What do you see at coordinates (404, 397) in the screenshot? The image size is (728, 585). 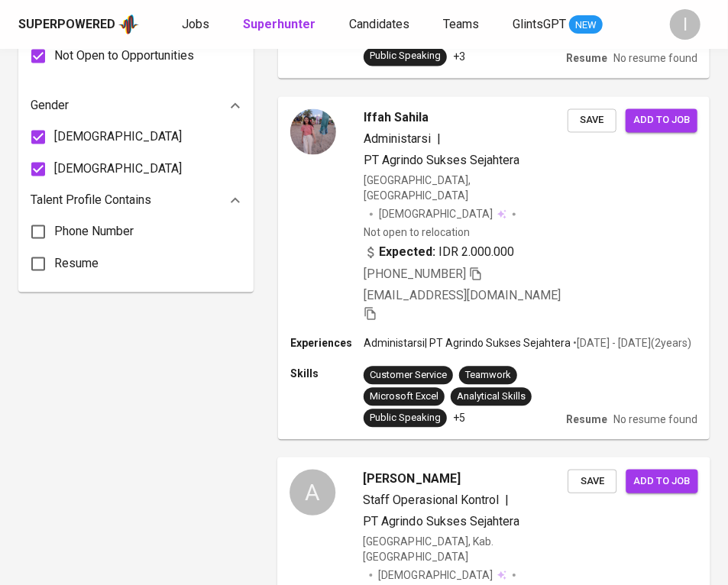 I see `div: Microsoft Excel` at bounding box center [404, 397].